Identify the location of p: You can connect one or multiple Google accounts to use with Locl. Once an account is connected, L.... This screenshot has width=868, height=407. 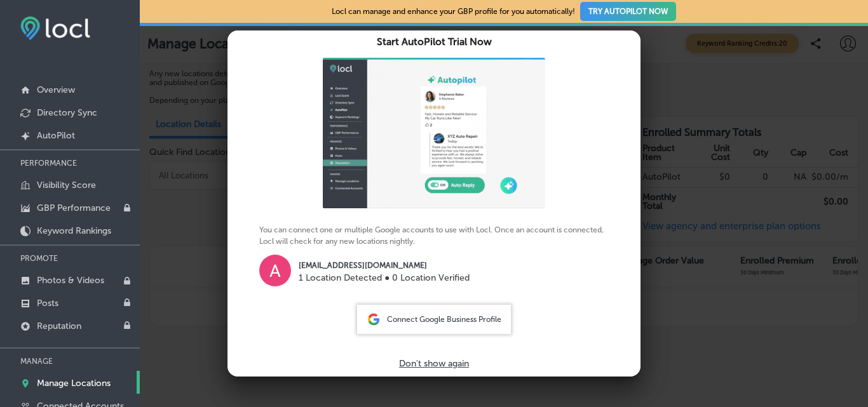
(434, 174).